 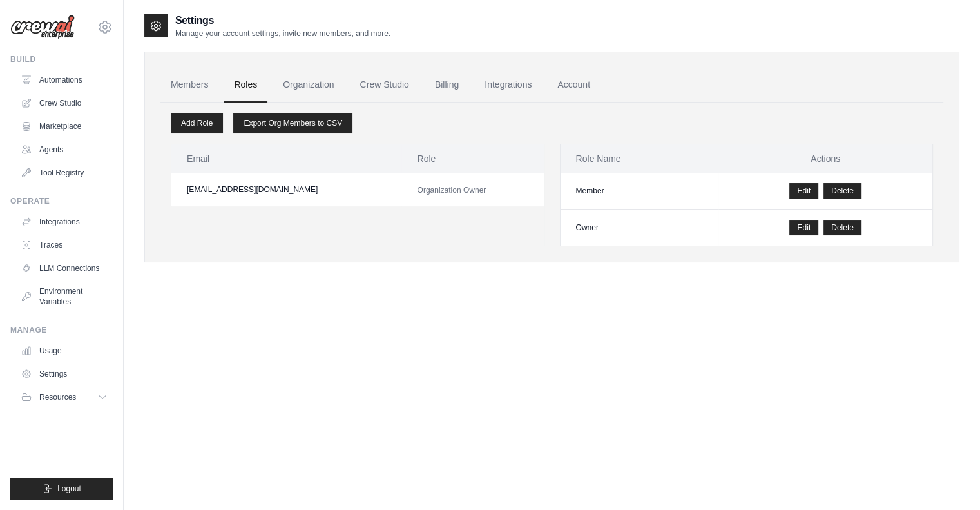 What do you see at coordinates (61, 201) in the screenshot?
I see `div: Operate` at bounding box center [61, 201].